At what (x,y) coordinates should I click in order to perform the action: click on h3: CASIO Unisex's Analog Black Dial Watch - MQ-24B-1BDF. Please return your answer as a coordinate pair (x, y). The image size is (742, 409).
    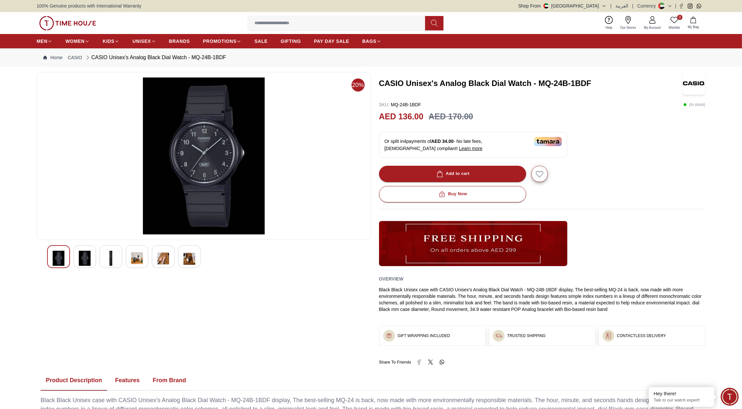
    Looking at the image, I should click on (528, 83).